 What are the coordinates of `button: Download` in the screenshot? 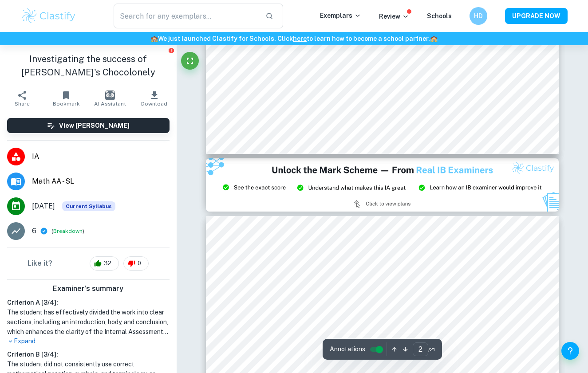 It's located at (154, 98).